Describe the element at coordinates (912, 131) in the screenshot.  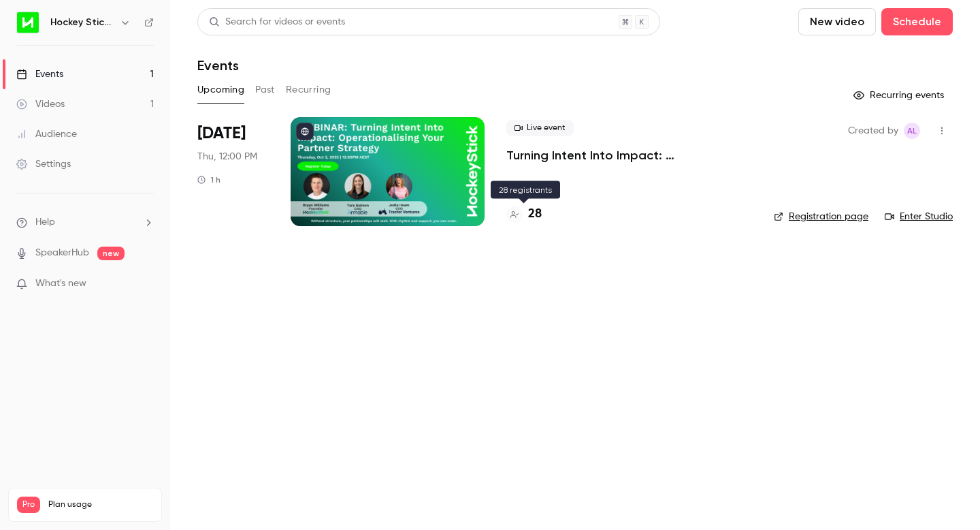
I see `span: AL` at that location.